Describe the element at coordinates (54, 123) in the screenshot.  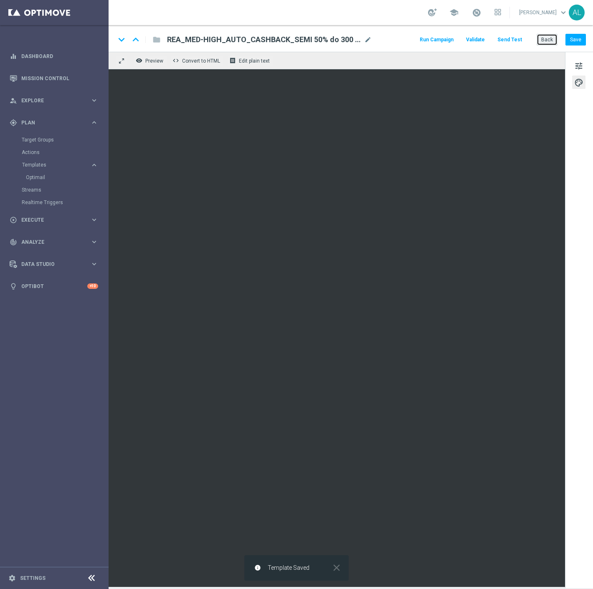
I see `button: gps_fixed Plan keyboard_arrow_right` at that location.